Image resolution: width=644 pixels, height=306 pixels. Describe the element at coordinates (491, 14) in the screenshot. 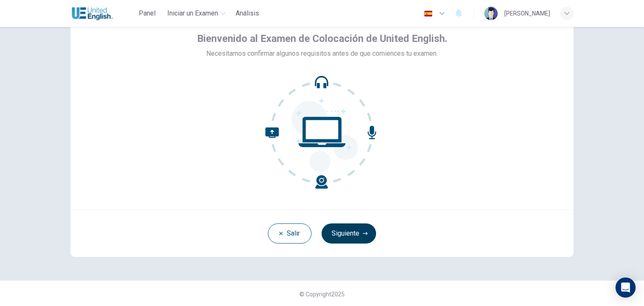

I see `img: Profile picture` at that location.